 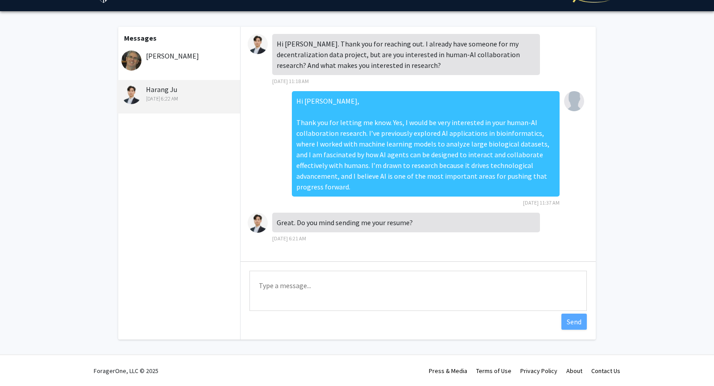 I want to click on a: Contact Us, so click(x=606, y=371).